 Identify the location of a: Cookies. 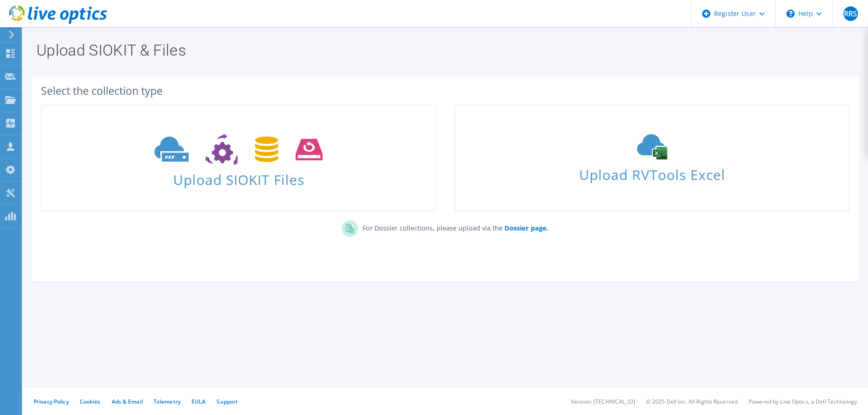
(90, 402).